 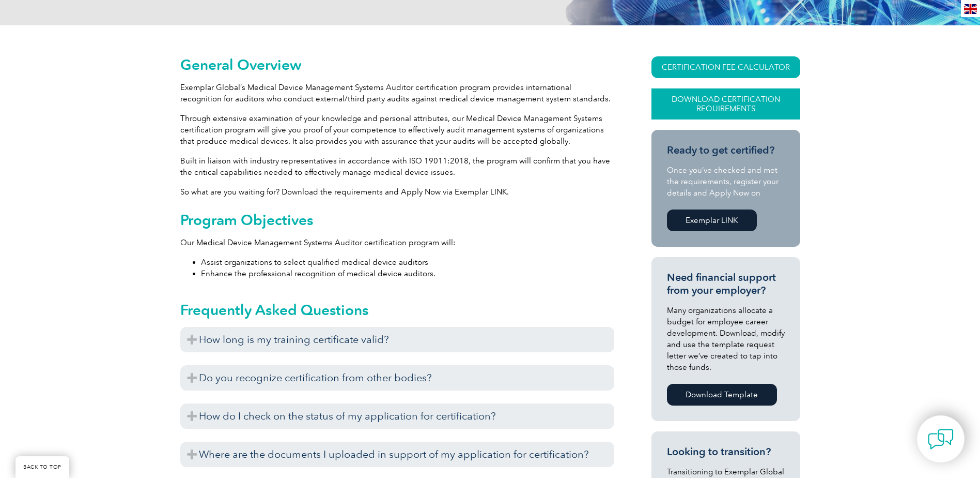 What do you see at coordinates (398, 220) in the screenshot?
I see `h2: Program Objectives` at bounding box center [398, 220].